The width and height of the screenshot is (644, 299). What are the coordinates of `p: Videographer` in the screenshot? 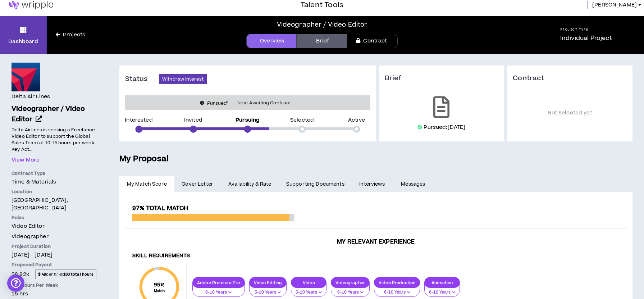 It's located at (350, 282).